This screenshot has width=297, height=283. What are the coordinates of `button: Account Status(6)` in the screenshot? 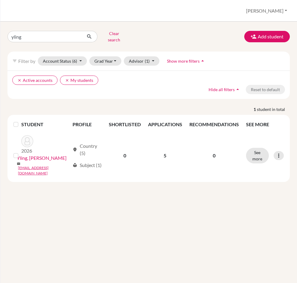 It's located at (62, 61).